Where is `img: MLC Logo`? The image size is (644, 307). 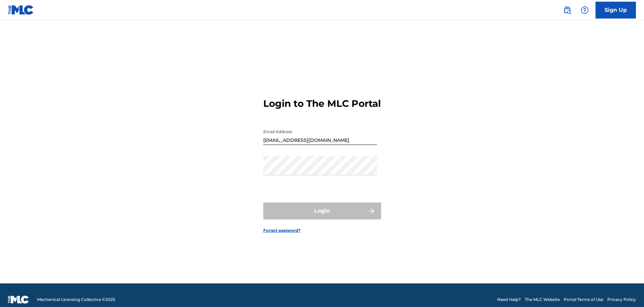 img: MLC Logo is located at coordinates (21, 10).